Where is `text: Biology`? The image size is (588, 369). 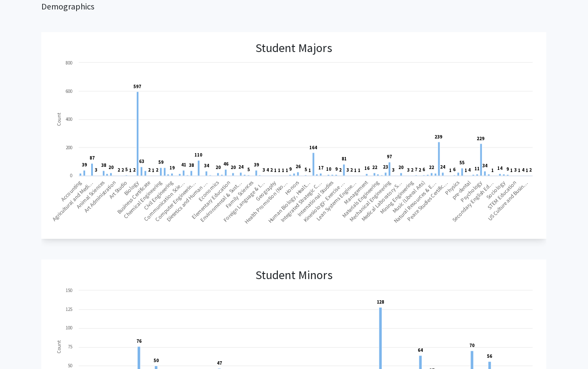
text: Biology is located at coordinates (131, 188).